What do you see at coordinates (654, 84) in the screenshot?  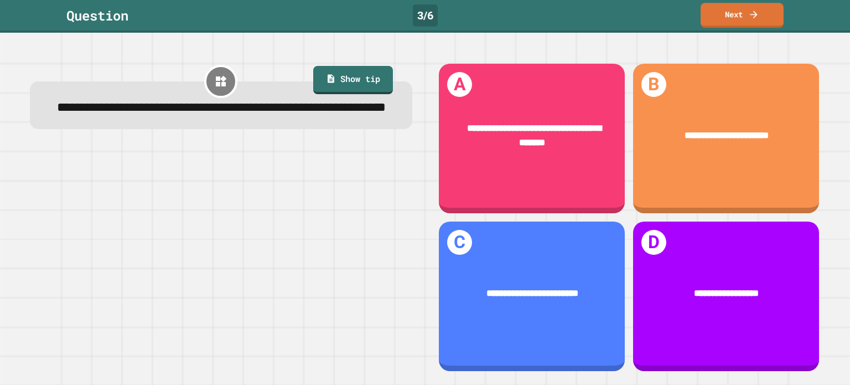 I see `h1: B` at bounding box center [654, 84].